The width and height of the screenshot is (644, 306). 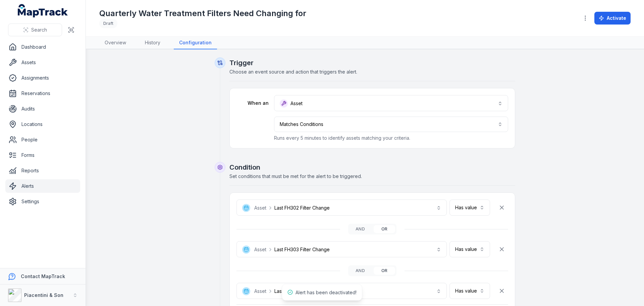 I want to click on span: Alert has been deactivated!, so click(x=326, y=292).